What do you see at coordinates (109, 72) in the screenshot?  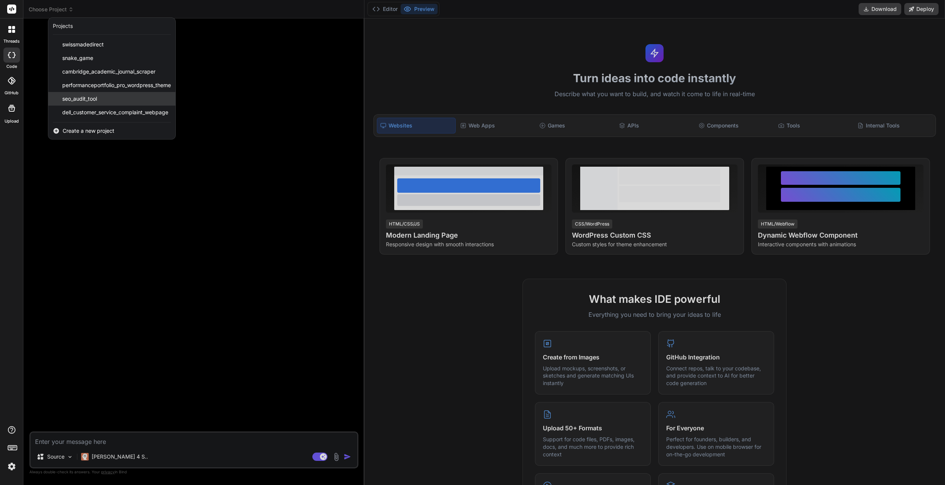 I see `span: cambridge_academic_journal_scraper` at bounding box center [109, 72].